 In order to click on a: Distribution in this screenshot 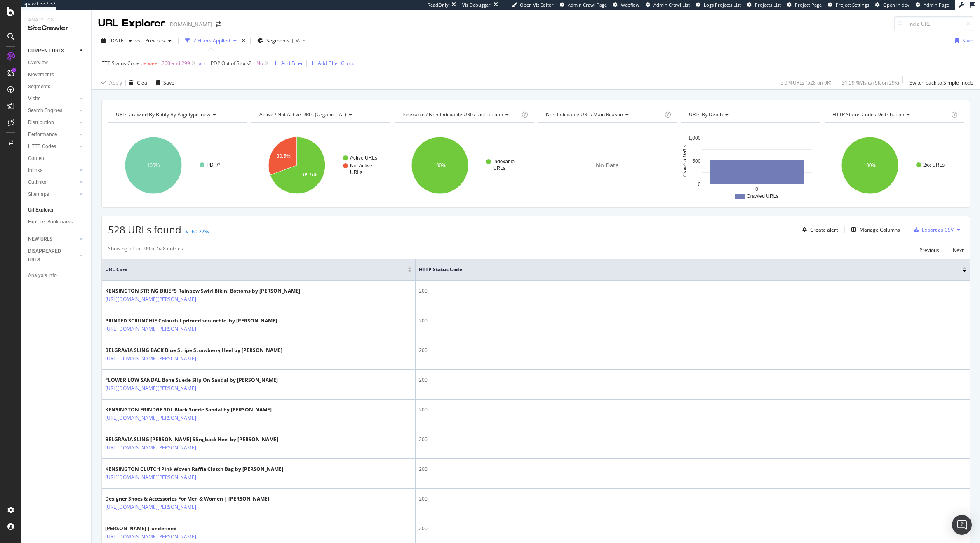, I will do `click(52, 122)`.